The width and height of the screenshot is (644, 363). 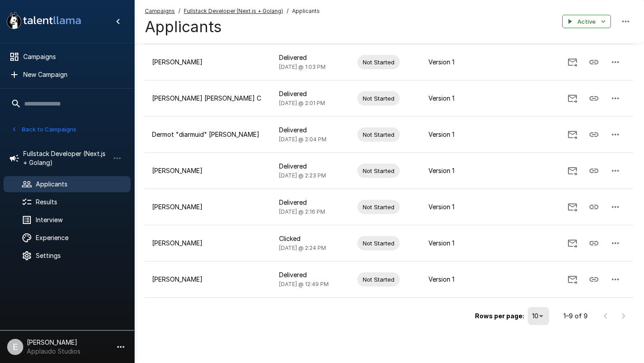 What do you see at coordinates (499, 316) in the screenshot?
I see `p: Rows per page:` at bounding box center [499, 316].